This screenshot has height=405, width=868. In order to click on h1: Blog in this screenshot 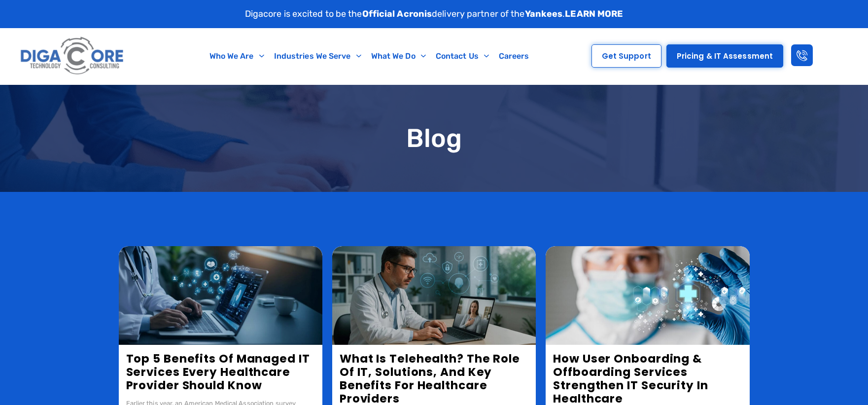, I will do `click(434, 138)`.